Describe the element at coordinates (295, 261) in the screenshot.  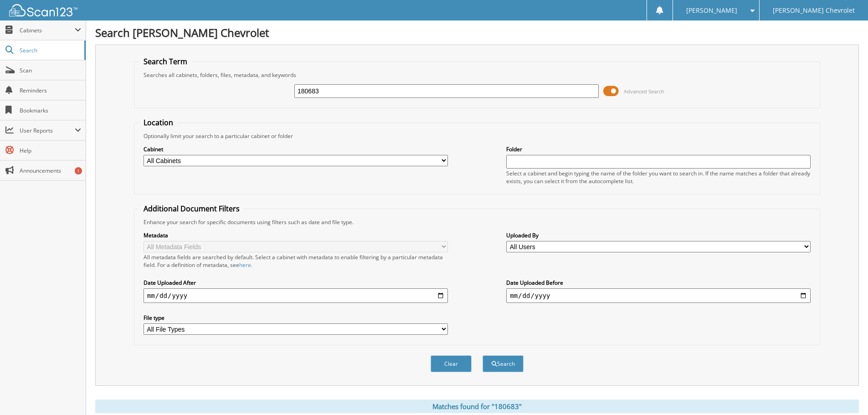
I see `div: All metadata fields are searched by default. Select a cabinet with metadata to enable filtering b...` at that location.